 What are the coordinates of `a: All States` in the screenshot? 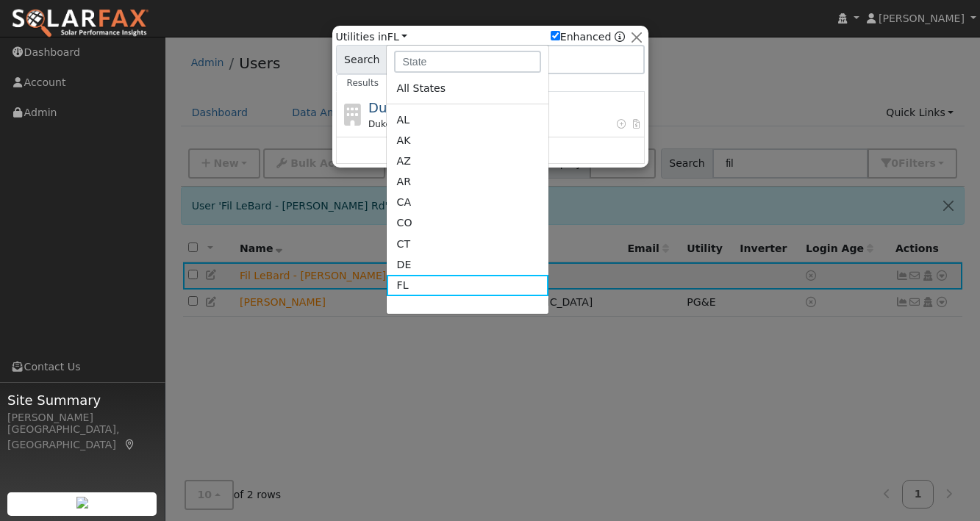 It's located at (468, 88).